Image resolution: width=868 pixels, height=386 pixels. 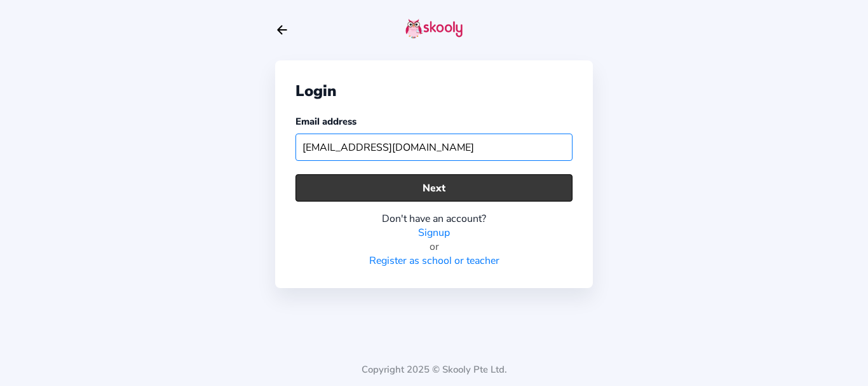 I want to click on div: Don't have an account?, so click(x=434, y=219).